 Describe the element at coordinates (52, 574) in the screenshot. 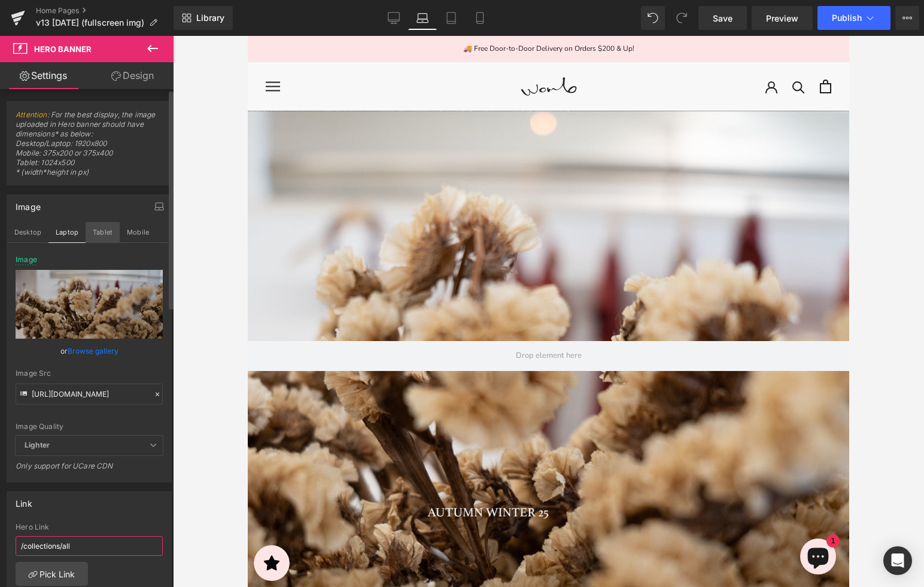

I see `a: Pick Link` at that location.